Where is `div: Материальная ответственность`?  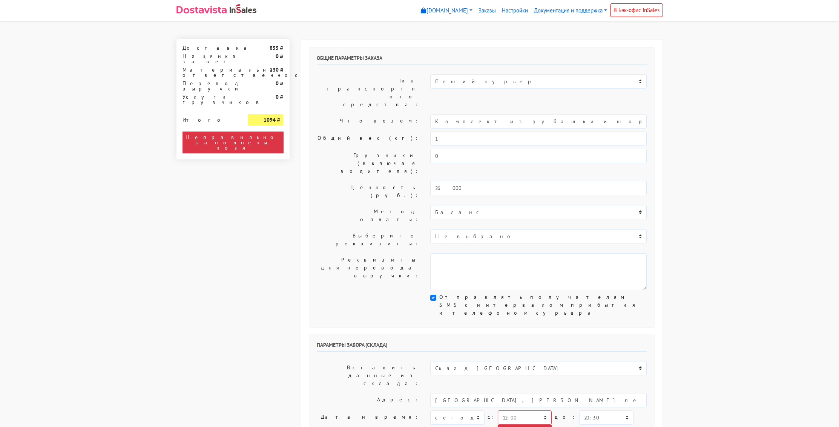 div: Материальная ответственность is located at coordinates (210, 72).